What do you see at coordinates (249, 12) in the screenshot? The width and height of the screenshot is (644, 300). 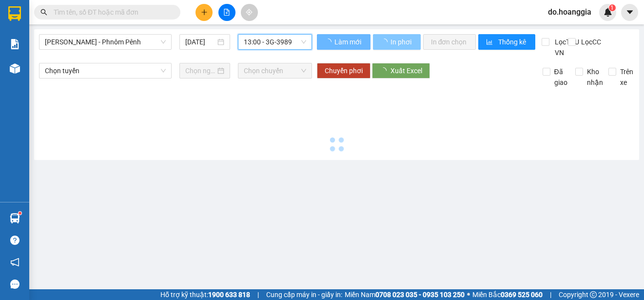 I see `span: aim` at bounding box center [249, 12].